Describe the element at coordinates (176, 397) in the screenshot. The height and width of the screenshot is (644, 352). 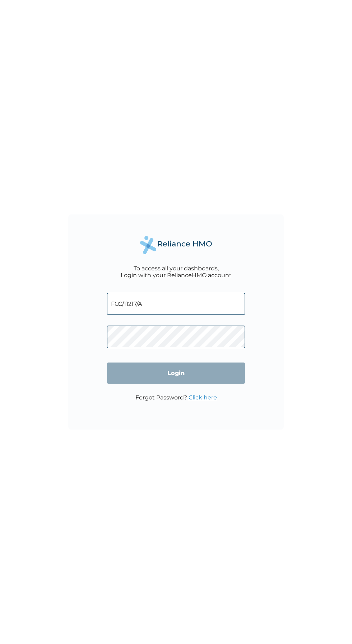
I see `p: Forgot Password?` at that location.